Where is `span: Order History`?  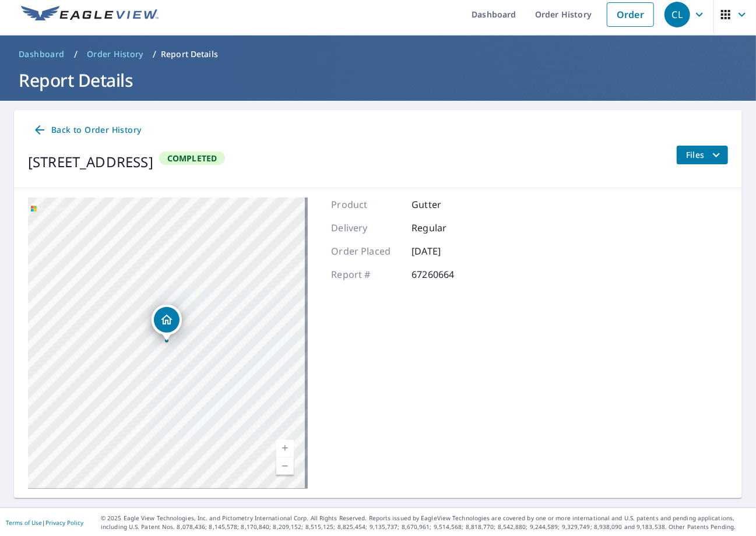 span: Order History is located at coordinates (115, 55).